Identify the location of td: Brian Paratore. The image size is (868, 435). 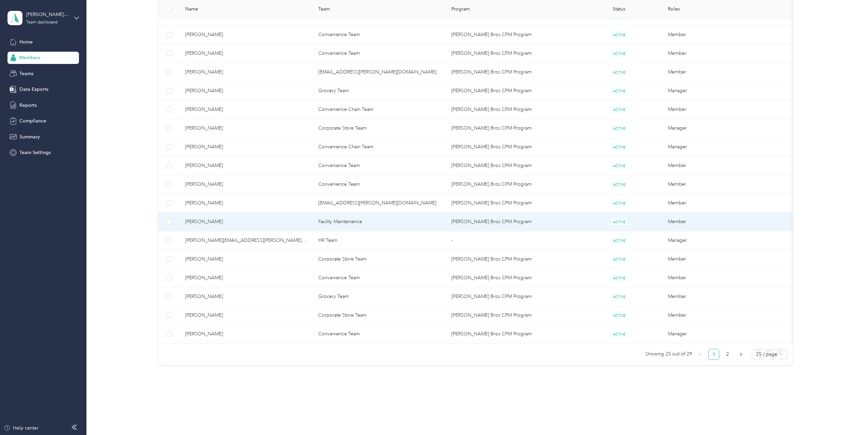
(246, 166).